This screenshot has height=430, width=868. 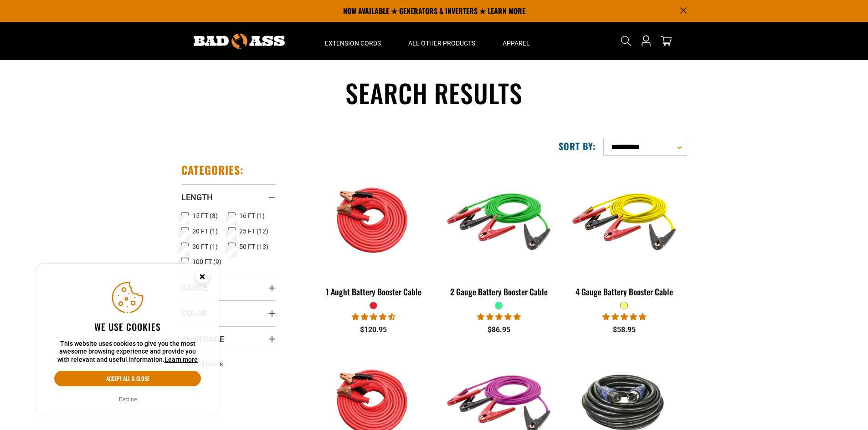 I want to click on label: Sort by:, so click(x=577, y=146).